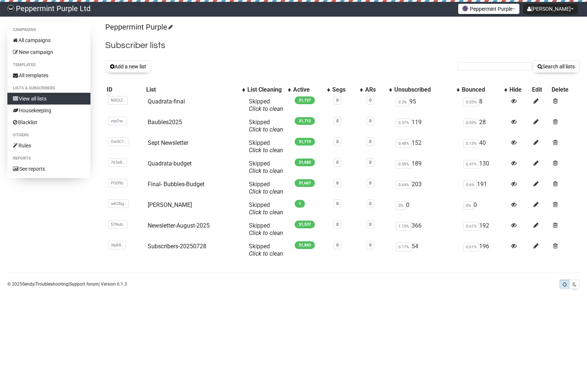  What do you see at coordinates (426, 229) in the screenshot?
I see `td: 366` at bounding box center [426, 229].